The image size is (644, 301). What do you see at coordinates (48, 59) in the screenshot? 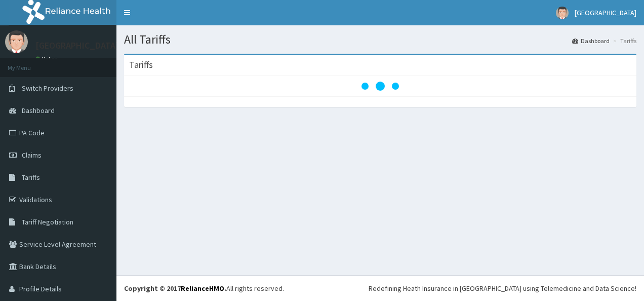
I see `a: Online` at bounding box center [48, 59].